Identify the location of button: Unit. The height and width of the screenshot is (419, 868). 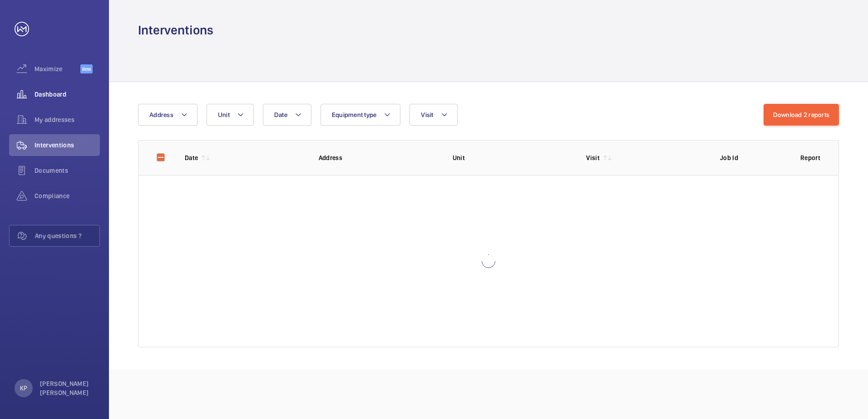
(230, 115).